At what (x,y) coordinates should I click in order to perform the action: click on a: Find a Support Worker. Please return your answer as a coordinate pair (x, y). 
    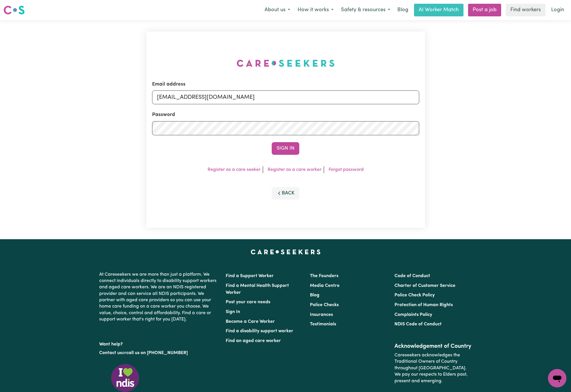
    Looking at the image, I should click on (249, 276).